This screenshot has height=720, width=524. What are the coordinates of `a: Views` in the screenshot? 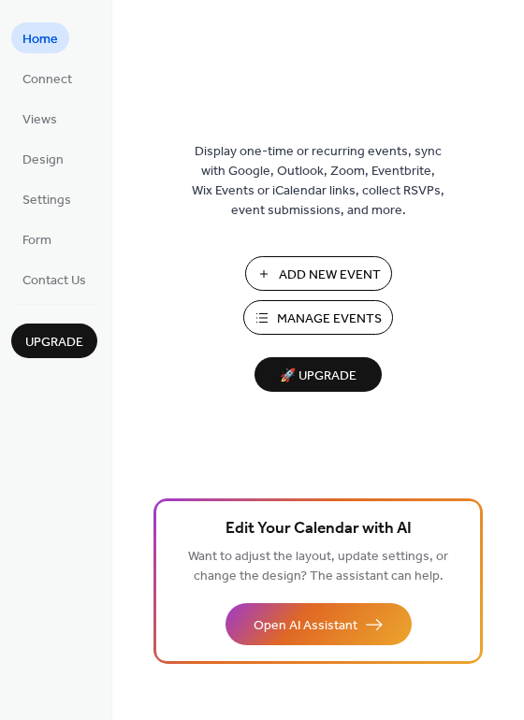 It's located at (39, 118).